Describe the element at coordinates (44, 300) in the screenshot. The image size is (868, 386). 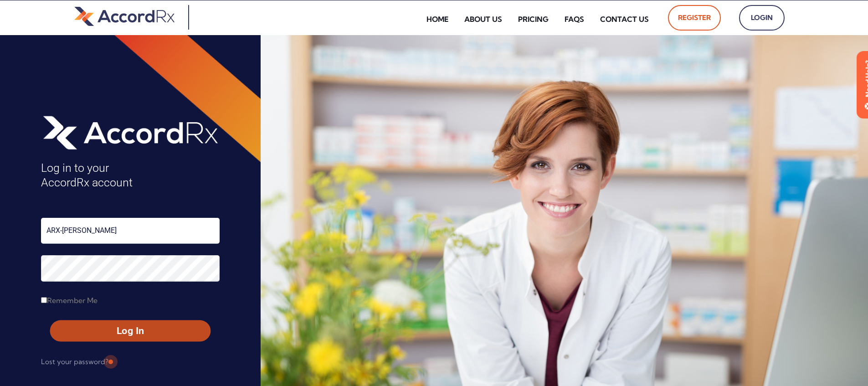
I see `input: Remember Me` at that location.